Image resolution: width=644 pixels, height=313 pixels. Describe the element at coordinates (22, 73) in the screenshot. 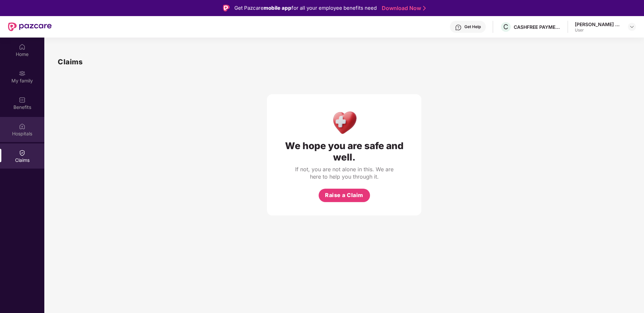

I see `img: svg+xml;base64,PHN2ZyB3aWR0aD0iMjAiIGhlaWdodD0iMjAiIHZpZXdCb3g9IjAgMCAyMCAyMCIgZmlsbD0ibm9uZSIgeG...` at that location.